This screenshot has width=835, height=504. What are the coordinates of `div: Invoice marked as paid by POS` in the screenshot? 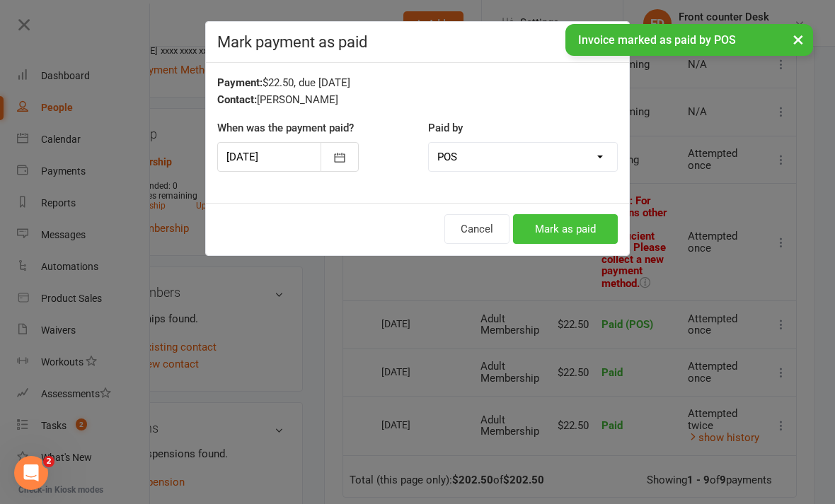 It's located at (690, 40).